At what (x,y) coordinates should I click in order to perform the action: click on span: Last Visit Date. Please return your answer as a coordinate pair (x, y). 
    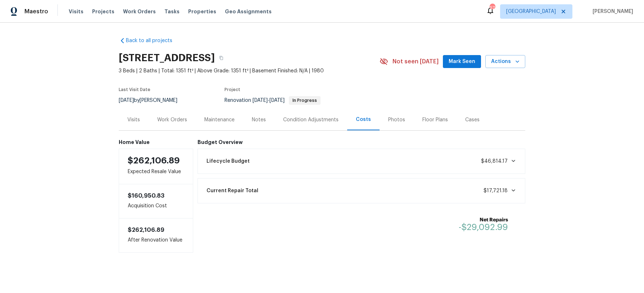
    Looking at the image, I should click on (135, 90).